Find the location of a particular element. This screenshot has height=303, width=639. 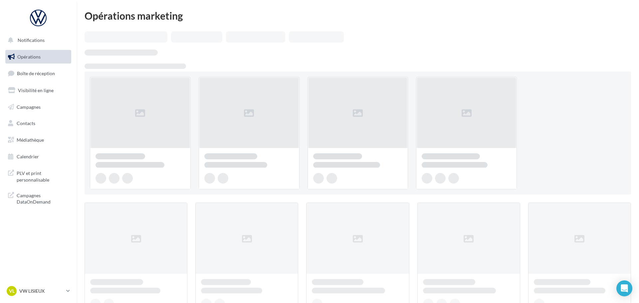

span: PLV et print personnalisable is located at coordinates (43, 176).